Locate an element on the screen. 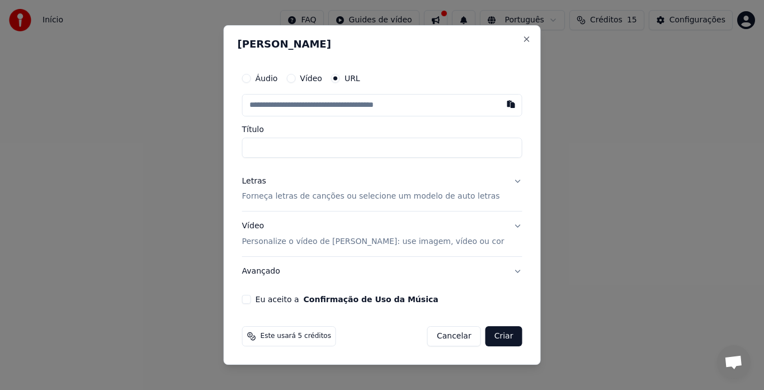 The image size is (764, 390). label: Áudio is located at coordinates (267, 78).